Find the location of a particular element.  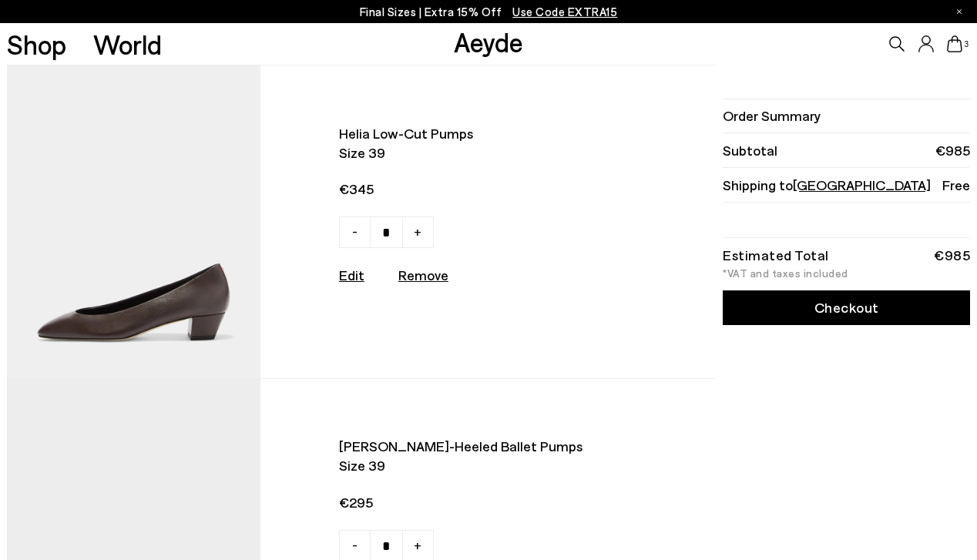

span: €345 is located at coordinates (477, 189).